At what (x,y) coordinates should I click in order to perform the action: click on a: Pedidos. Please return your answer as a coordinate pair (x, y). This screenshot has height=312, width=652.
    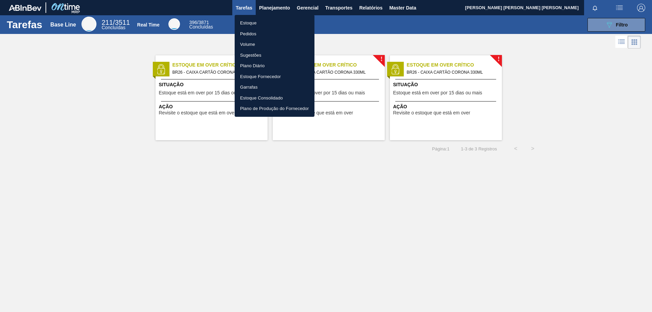
    Looking at the image, I should click on (275, 34).